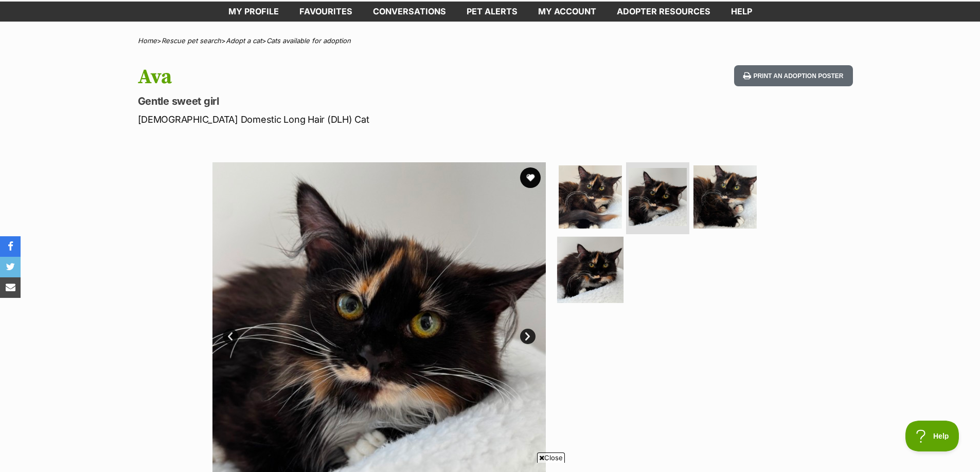 The height and width of the screenshot is (472, 980). What do you see at coordinates (410, 12) in the screenshot?
I see `a: conversations` at bounding box center [410, 12].